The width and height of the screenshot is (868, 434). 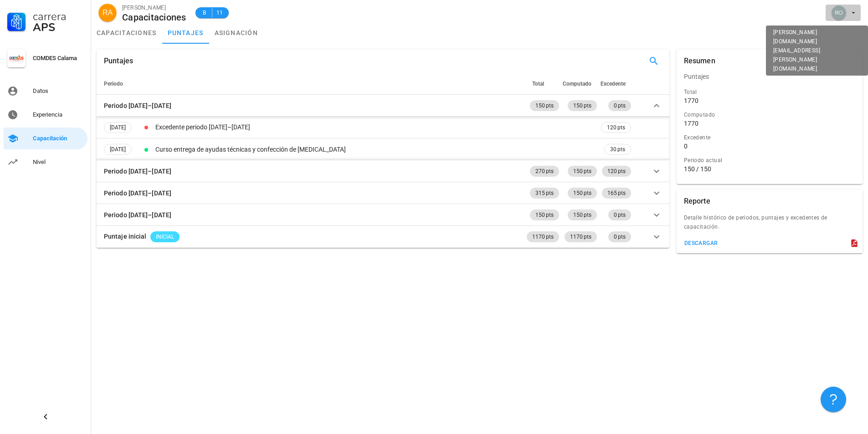 I want to click on span: Excedente, so click(x=613, y=84).